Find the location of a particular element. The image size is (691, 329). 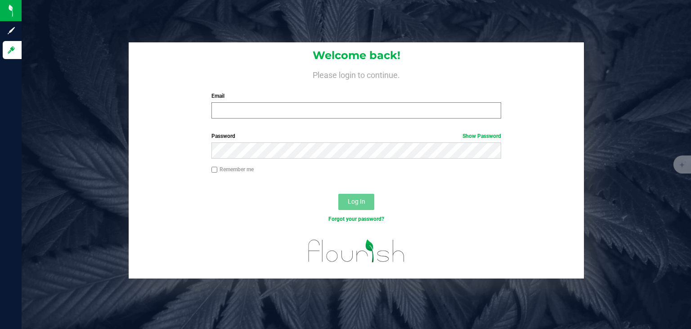

inline-svg: Sign up is located at coordinates (11, 31).